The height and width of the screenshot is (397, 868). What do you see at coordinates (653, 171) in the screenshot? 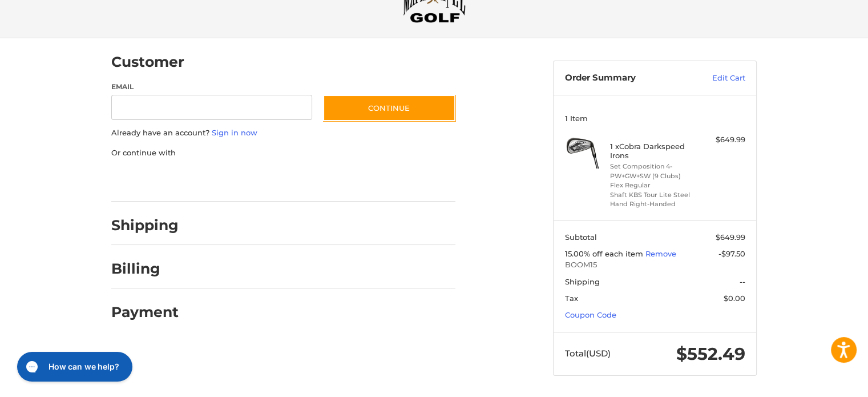
I see `li: Set Composition 4-PW+GW+SW (9 Clubs)` at bounding box center [653, 171].